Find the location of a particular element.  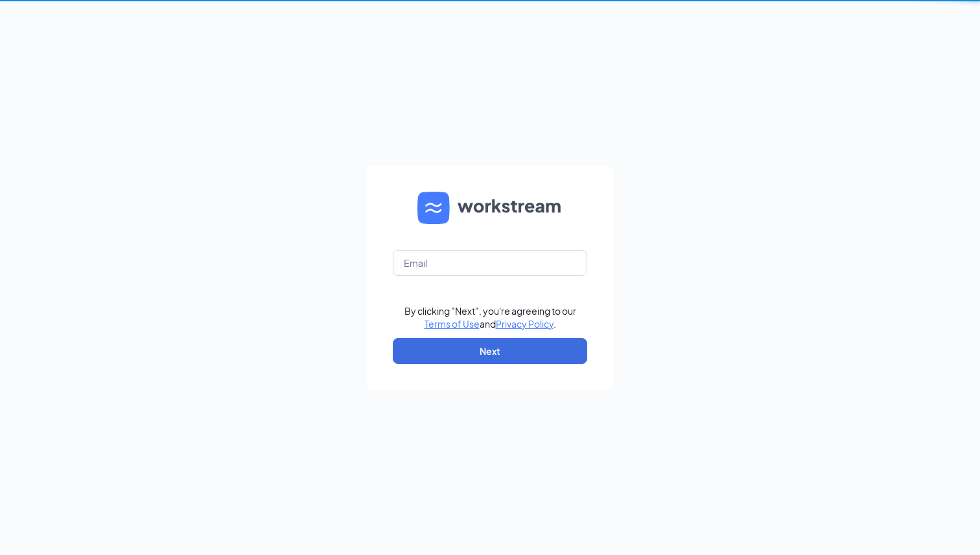

img: WS logo and Workstream text is located at coordinates (490, 208).